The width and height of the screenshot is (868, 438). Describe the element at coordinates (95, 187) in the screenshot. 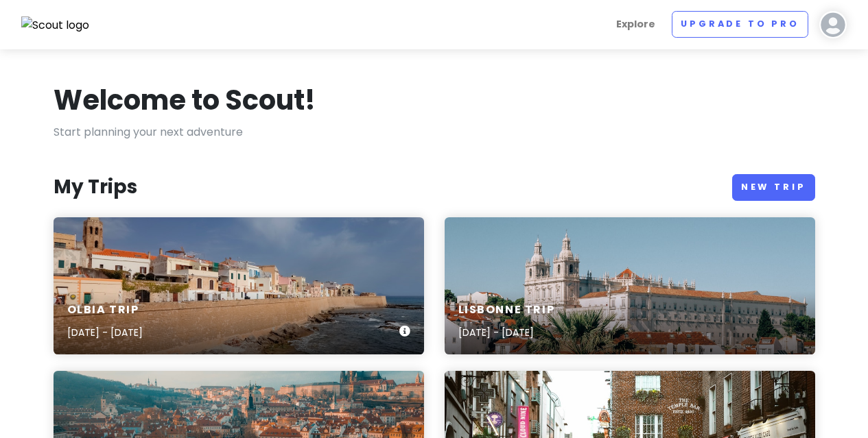

I see `h3: My Trips` at that location.